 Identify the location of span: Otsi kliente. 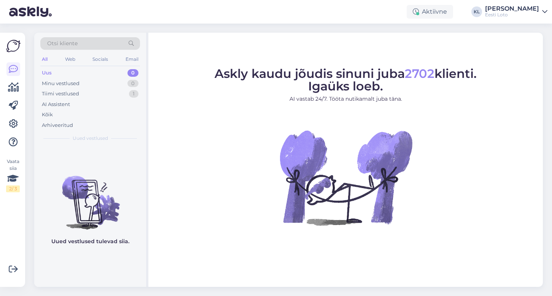
(62, 43).